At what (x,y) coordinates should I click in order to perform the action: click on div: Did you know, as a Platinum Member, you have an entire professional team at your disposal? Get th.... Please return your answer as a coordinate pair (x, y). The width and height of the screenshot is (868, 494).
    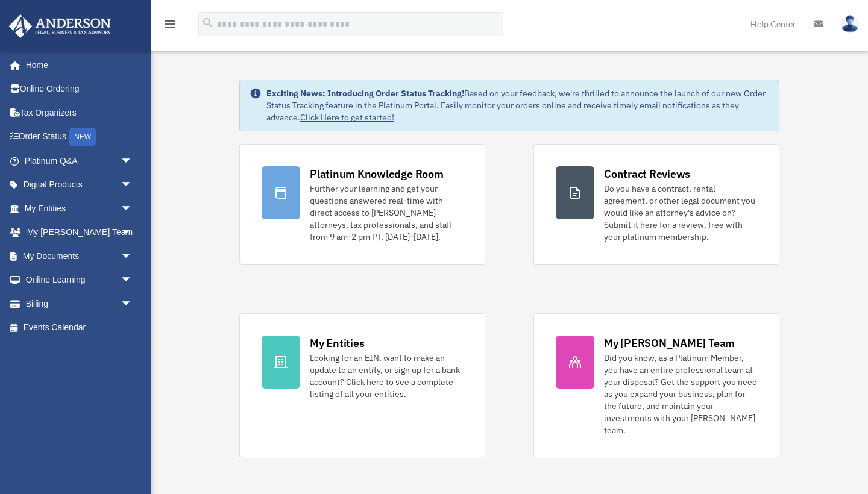
    Looking at the image, I should click on (681, 394).